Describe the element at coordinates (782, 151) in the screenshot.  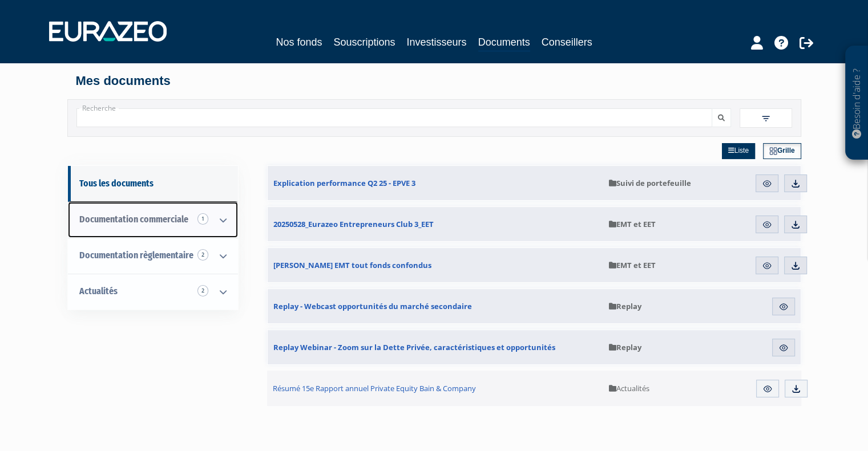
I see `a: Grille` at that location.